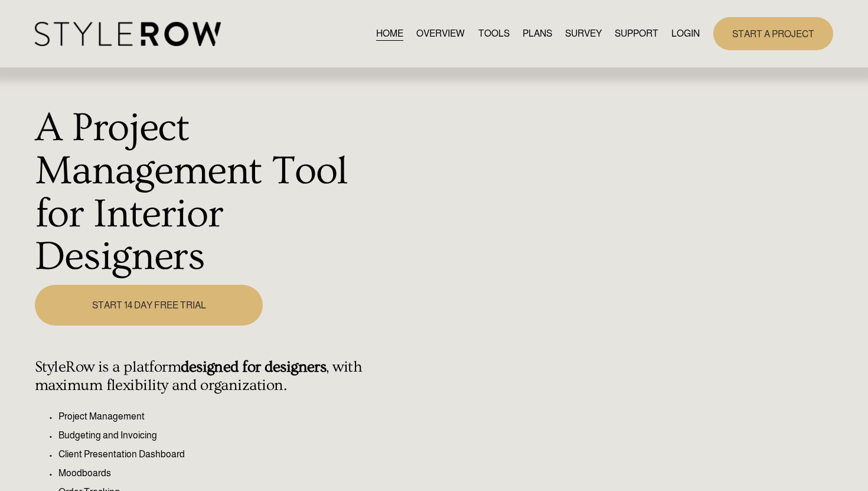  Describe the element at coordinates (253, 367) in the screenshot. I see `strong: designed for designers` at that location.